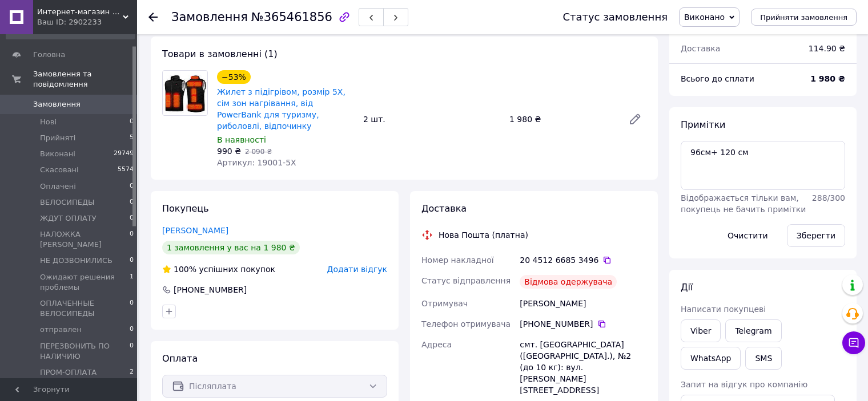 The image size is (868, 401). What do you see at coordinates (292, 17) in the screenshot?
I see `span: №365461856` at bounding box center [292, 17].